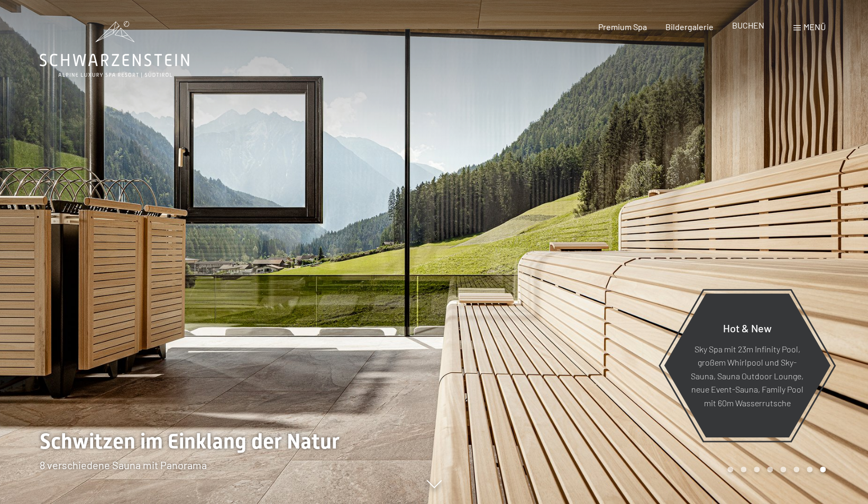  Describe the element at coordinates (748, 25) in the screenshot. I see `span: BUCHEN` at that location.